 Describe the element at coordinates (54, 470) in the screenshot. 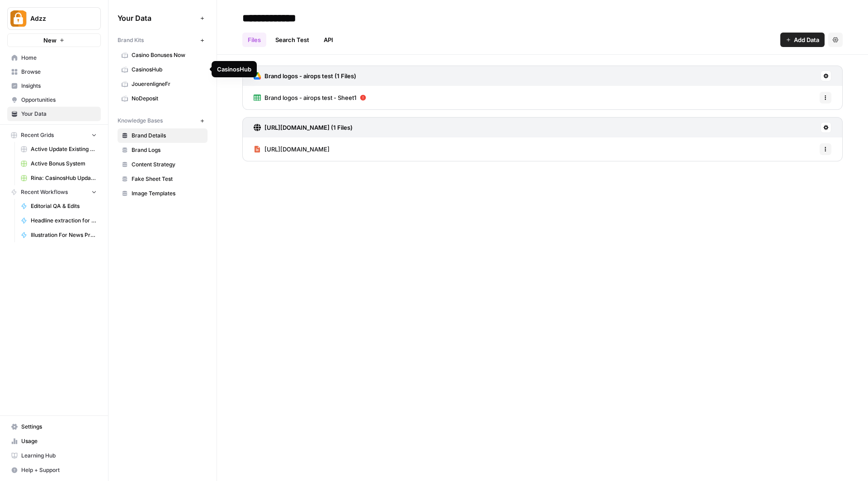

I see `button: Help + Support` at that location.